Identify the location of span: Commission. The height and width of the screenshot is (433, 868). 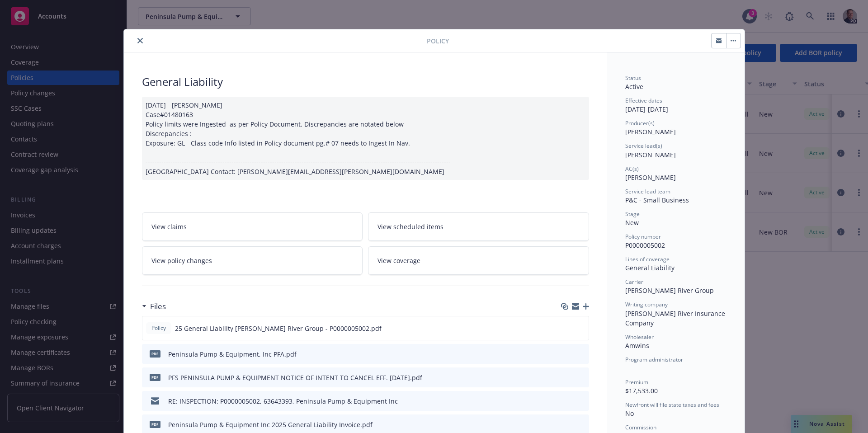
(640, 427).